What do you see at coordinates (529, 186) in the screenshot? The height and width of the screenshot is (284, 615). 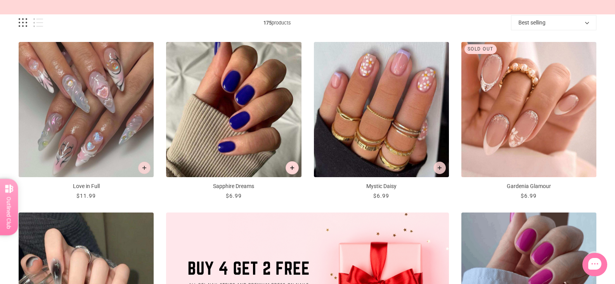 I see `p: Gardenia Glamour` at bounding box center [529, 186].